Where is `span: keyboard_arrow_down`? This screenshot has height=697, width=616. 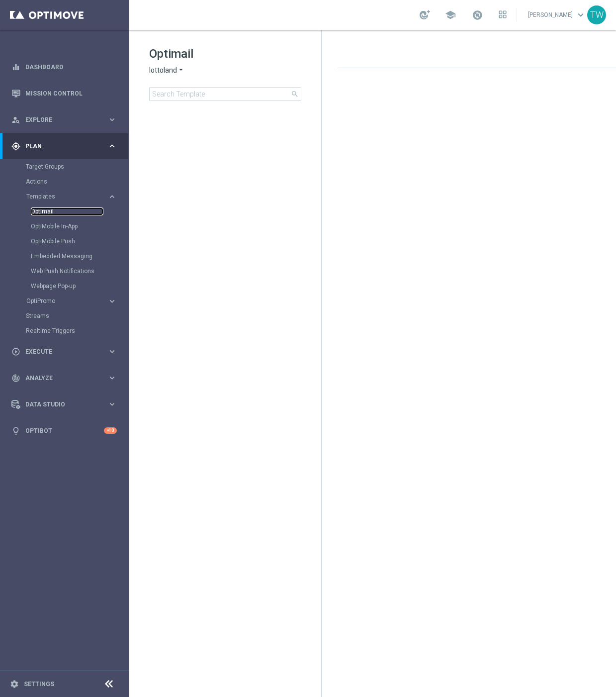
span: keyboard_arrow_down is located at coordinates (581, 15).